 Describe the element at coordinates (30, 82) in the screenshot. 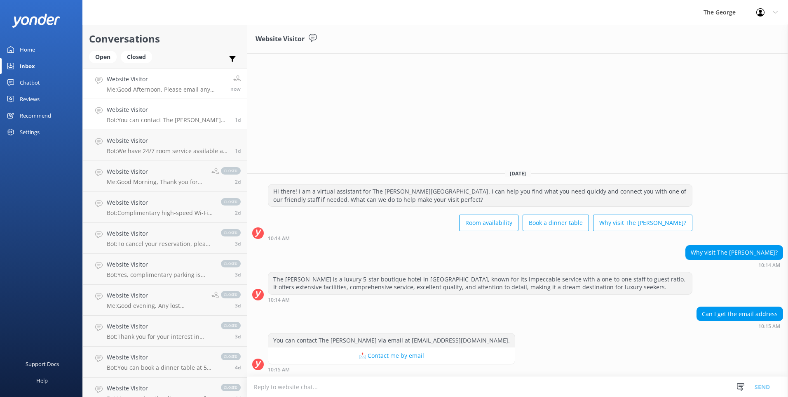

I see `div: Chatbot` at that location.